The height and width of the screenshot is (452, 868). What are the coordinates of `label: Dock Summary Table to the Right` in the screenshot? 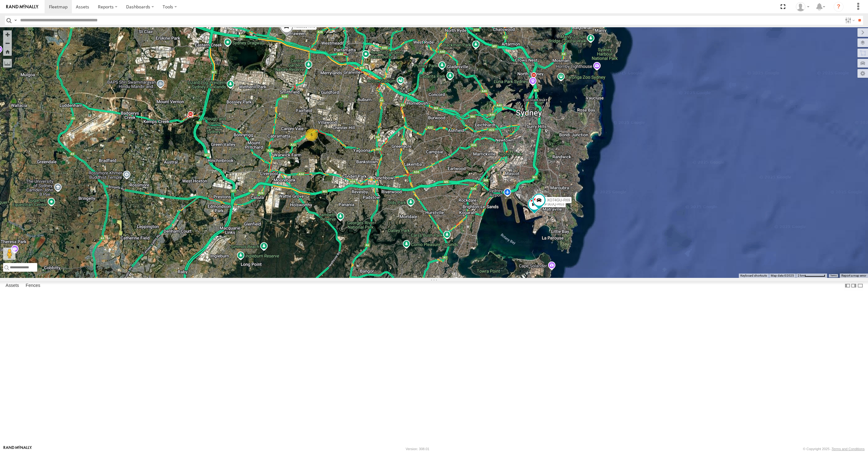 It's located at (854, 285).